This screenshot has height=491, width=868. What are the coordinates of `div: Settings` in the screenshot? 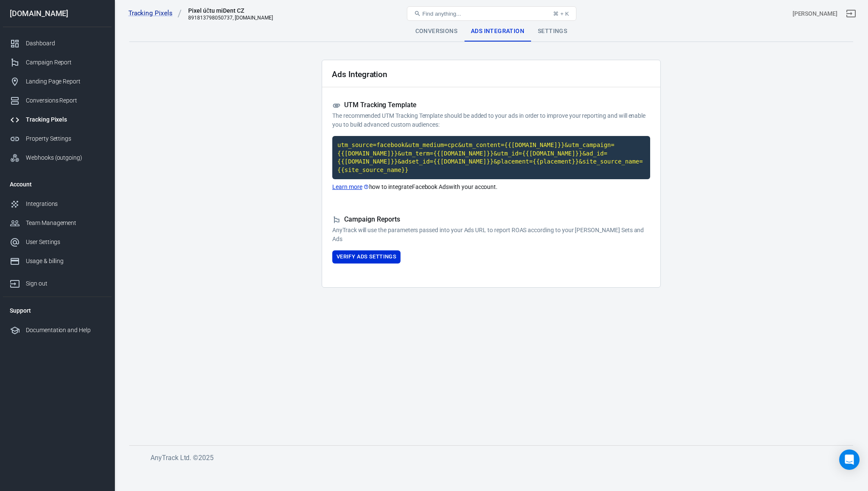 It's located at (552, 31).